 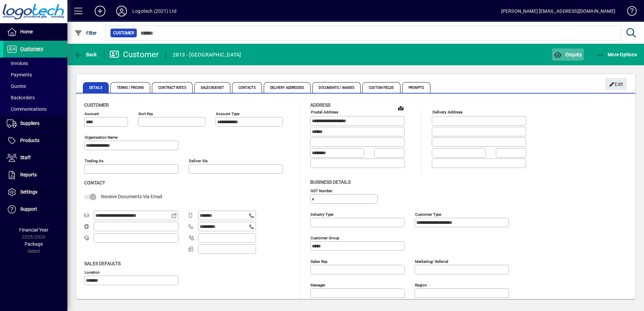 I want to click on mat-label: GST Number, so click(x=321, y=191).